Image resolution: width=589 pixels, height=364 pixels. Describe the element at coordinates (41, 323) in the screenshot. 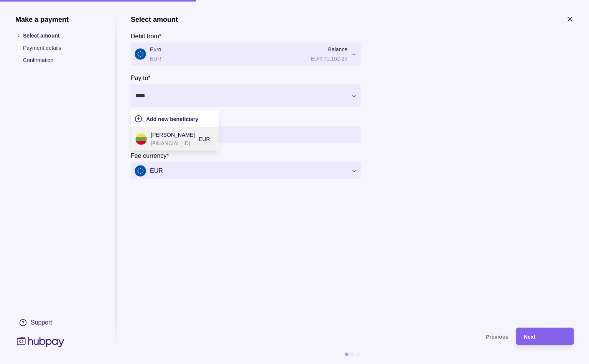

I see `div: Support` at that location.